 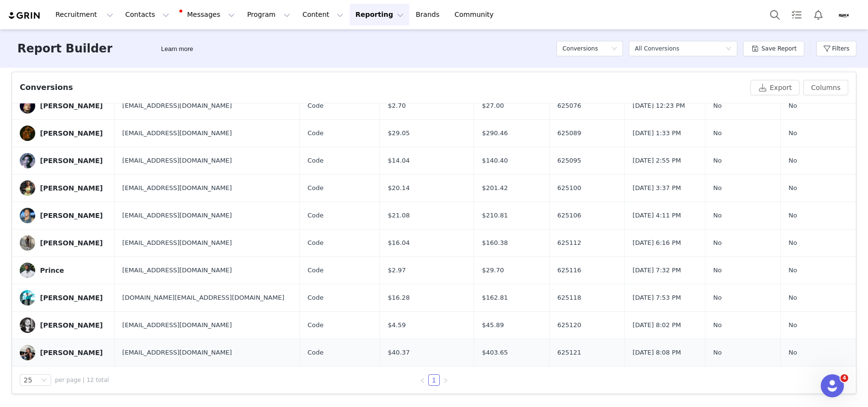 What do you see at coordinates (493, 326) in the screenshot?
I see `span: $45.89` at bounding box center [493, 326].